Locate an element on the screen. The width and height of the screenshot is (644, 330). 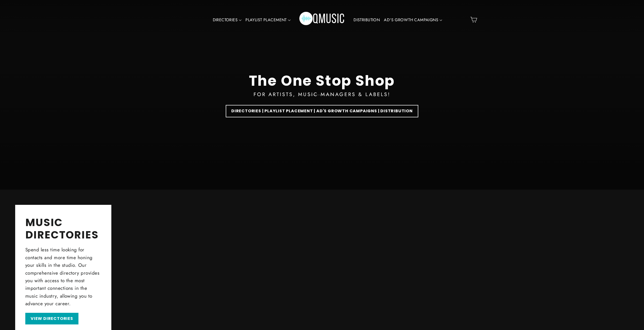
a: PLAYLIST PLACEMENT is located at coordinates (268, 20).